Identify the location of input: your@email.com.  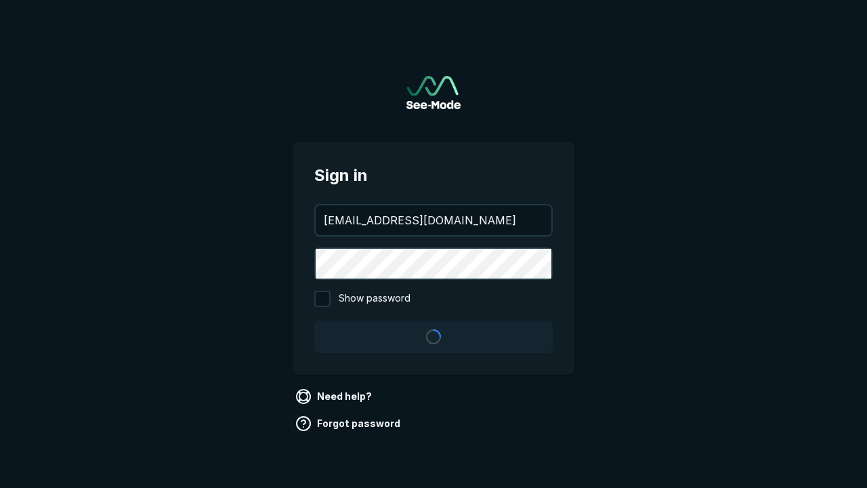
(434, 220).